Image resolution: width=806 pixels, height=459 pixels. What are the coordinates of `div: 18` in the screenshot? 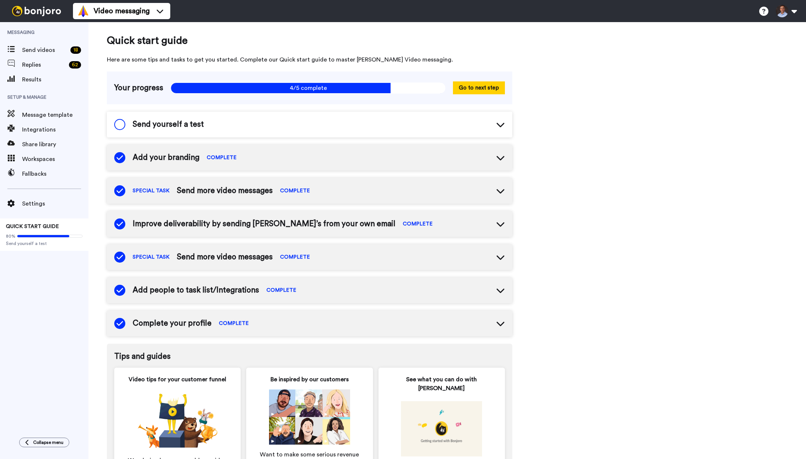 It's located at (76, 50).